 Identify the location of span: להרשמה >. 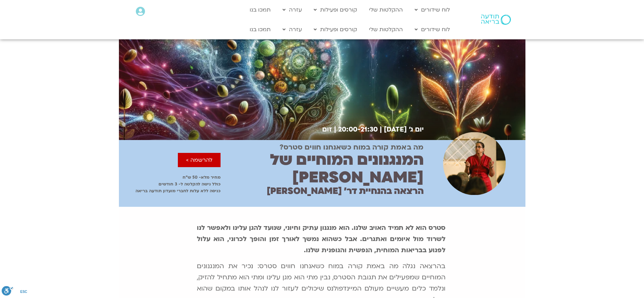
(199, 160).